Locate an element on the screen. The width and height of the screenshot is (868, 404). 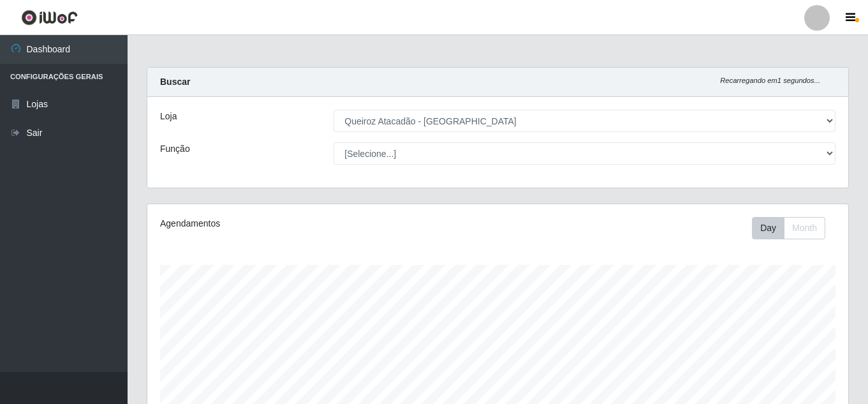
label: Loja is located at coordinates (168, 116).